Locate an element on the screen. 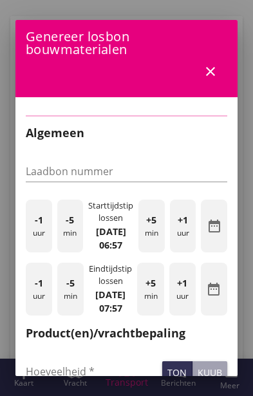  div: Starttijdstip lossen is located at coordinates (111, 212).